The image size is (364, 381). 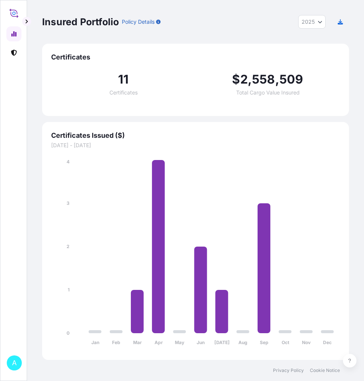 What do you see at coordinates (68, 203) in the screenshot?
I see `tspan: 3` at bounding box center [68, 203].